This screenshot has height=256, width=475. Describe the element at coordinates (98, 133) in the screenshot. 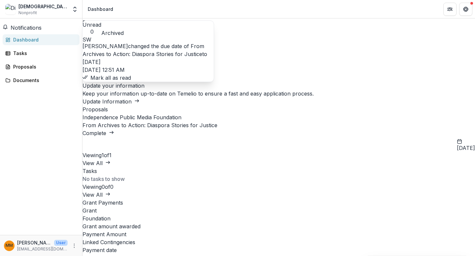

I see `a: Complete` at that location.